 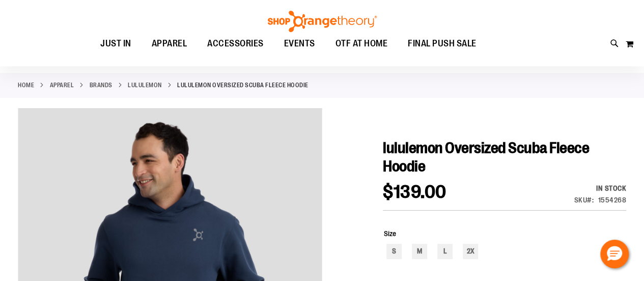 What do you see at coordinates (26, 85) in the screenshot?
I see `a: Home` at bounding box center [26, 85].